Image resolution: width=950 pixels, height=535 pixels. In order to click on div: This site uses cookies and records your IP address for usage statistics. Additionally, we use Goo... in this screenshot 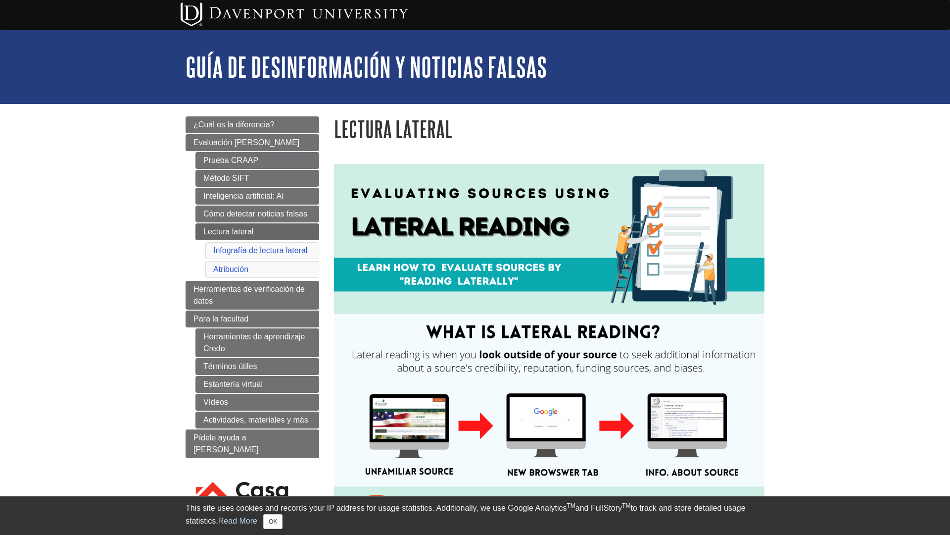, I will do `click(475, 515)`.